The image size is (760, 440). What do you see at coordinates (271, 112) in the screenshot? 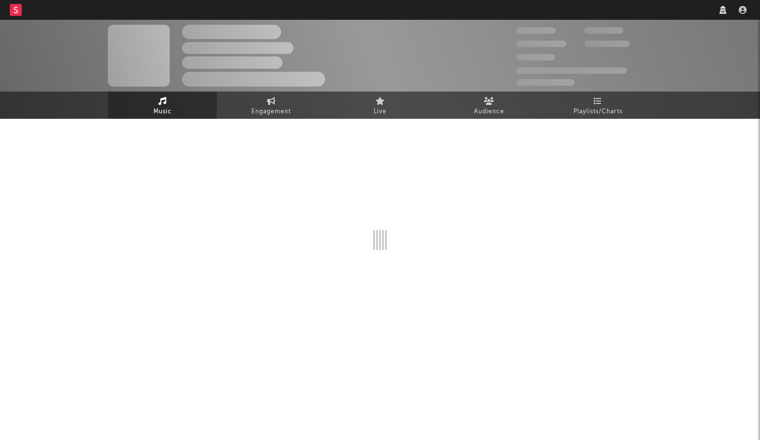
I see `span: Engagement` at bounding box center [271, 112].